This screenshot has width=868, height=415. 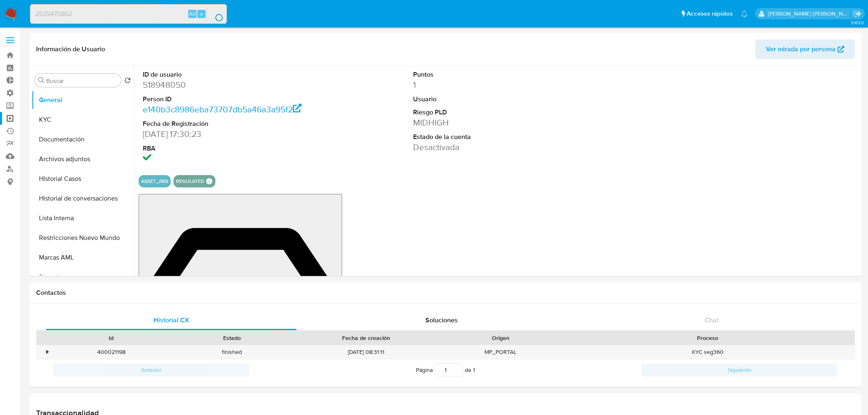 What do you see at coordinates (744, 14) in the screenshot?
I see `a: Notificaciones` at bounding box center [744, 14].